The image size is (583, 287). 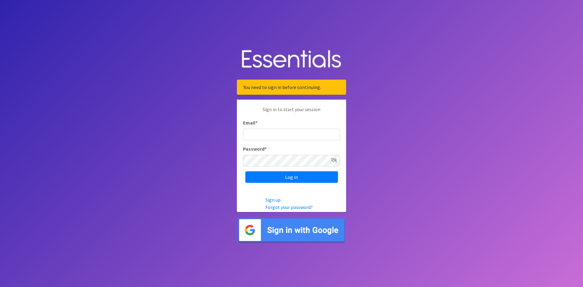 What do you see at coordinates (291, 87) in the screenshot?
I see `div: You need to sign in before continuing.` at bounding box center [291, 87].